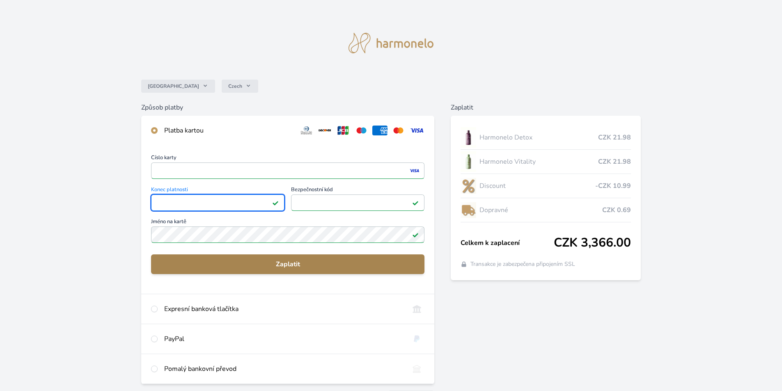 This screenshot has width=782, height=391. Describe the element at coordinates (288, 264) in the screenshot. I see `button: Zaplatit` at that location.